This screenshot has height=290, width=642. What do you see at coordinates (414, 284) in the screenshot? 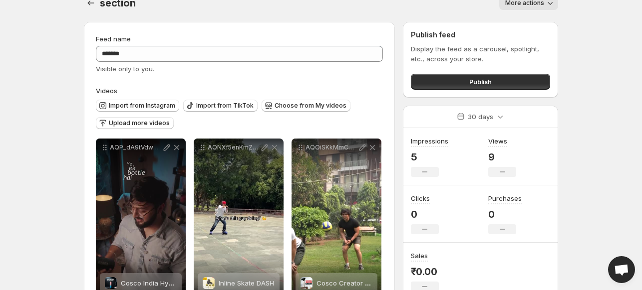
I see `span: Cosco Creator 800 ml Magnet Vacuum Bottle – Hydrate & Hold` at bounding box center [414, 284].